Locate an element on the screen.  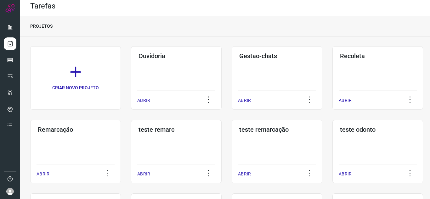
h3: Ouvidoria is located at coordinates (176, 56).